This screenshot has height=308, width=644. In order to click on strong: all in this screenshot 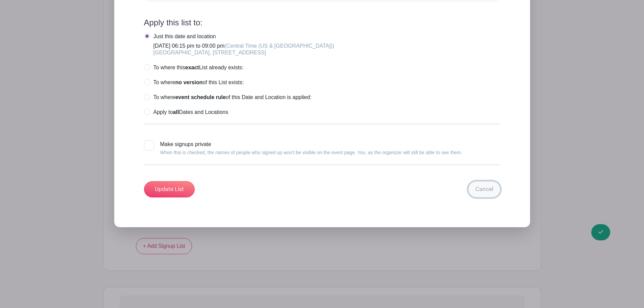, I will do `click(176, 112)`.